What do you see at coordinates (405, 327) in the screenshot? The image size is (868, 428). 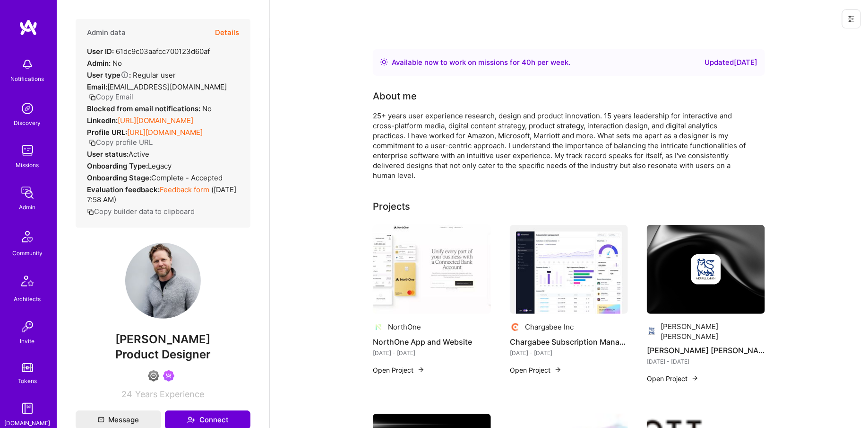 I see `div: NorthOne` at bounding box center [405, 327].